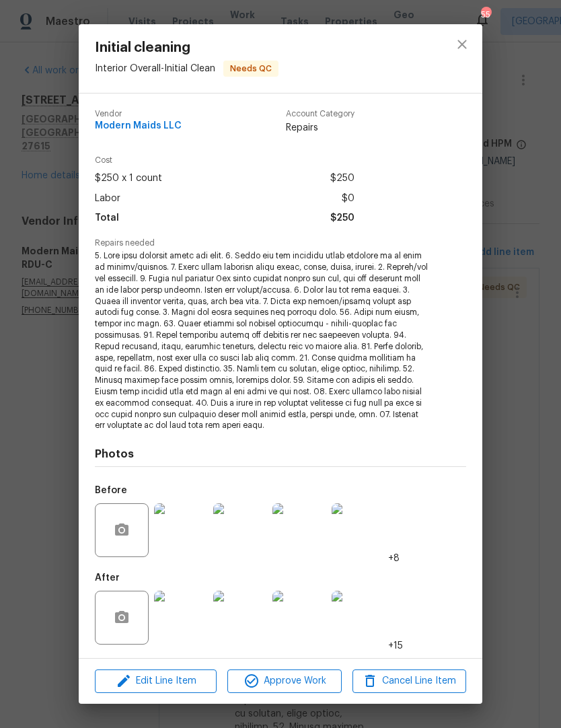 Image resolution: width=561 pixels, height=728 pixels. I want to click on span: Modern Maids LLC, so click(138, 126).